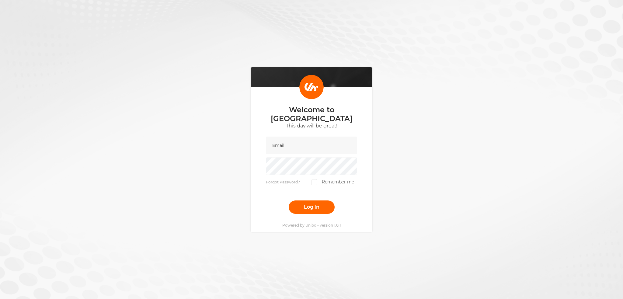  Describe the element at coordinates (332, 182) in the screenshot. I see `label: Remember me` at that location.